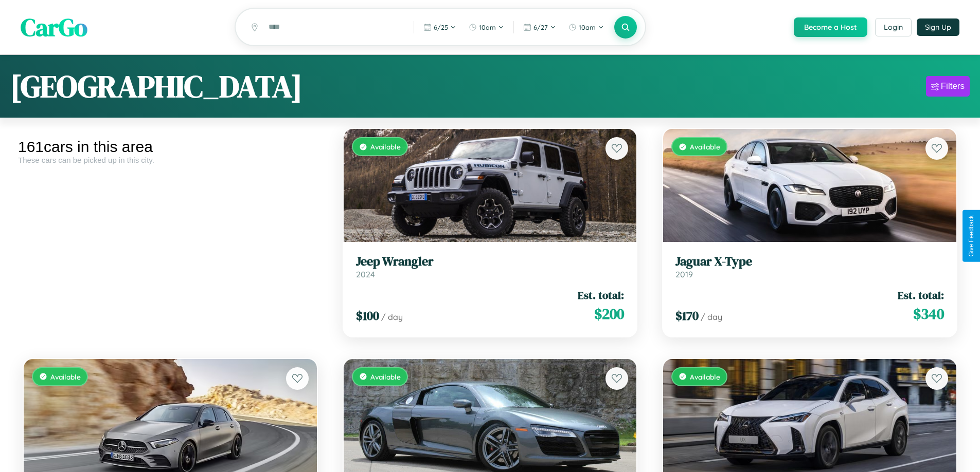  Describe the element at coordinates (490, 267) in the screenshot. I see `a: Jeep Wrangler2024` at that location.